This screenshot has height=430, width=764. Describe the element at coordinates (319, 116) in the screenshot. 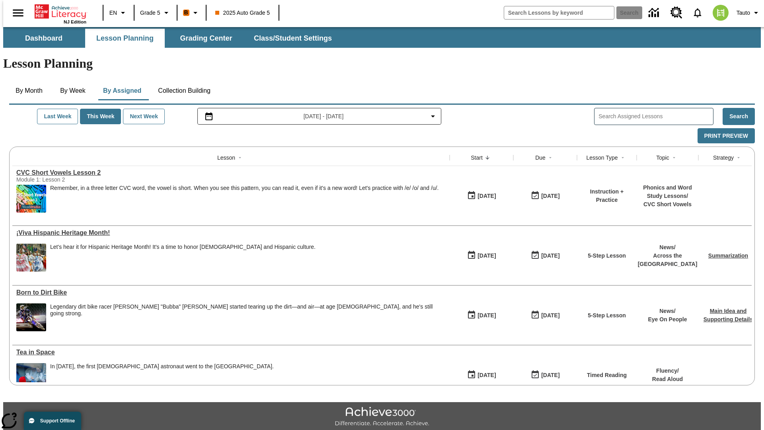

I see `button: Select the date range menu item` at that location.